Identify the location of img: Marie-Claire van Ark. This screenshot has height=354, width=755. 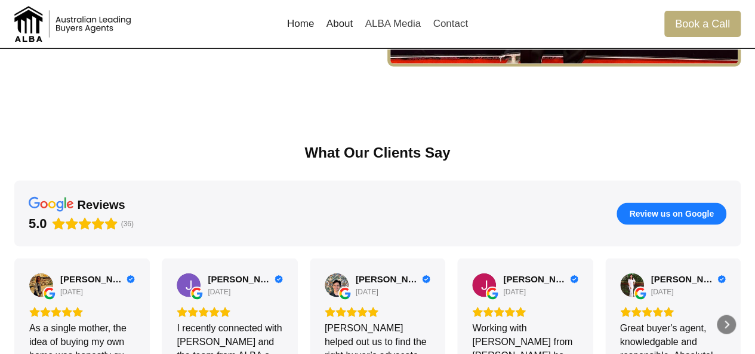
(41, 285).